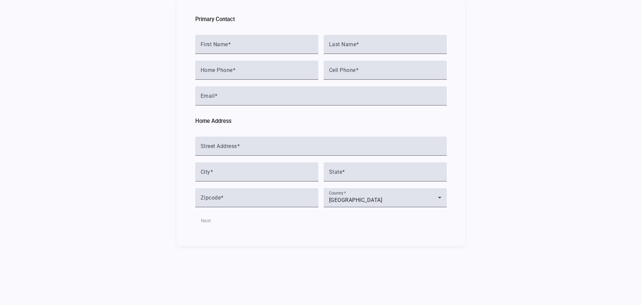 Image resolution: width=642 pixels, height=305 pixels. What do you see at coordinates (321, 21) in the screenshot?
I see `h3: Primary Contact` at bounding box center [321, 21].